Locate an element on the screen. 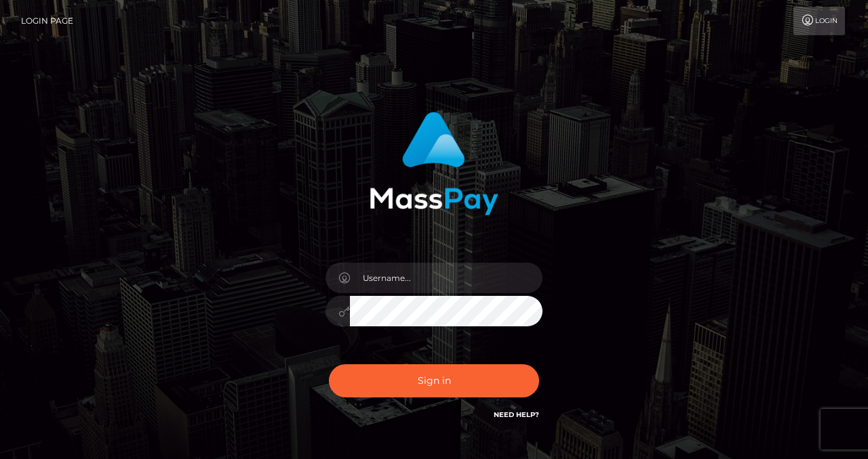 The width and height of the screenshot is (868, 459). a: Login is located at coordinates (819, 21).